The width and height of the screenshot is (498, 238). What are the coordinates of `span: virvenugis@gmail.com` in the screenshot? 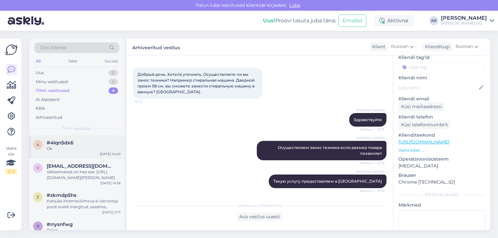 It's located at (80, 166).